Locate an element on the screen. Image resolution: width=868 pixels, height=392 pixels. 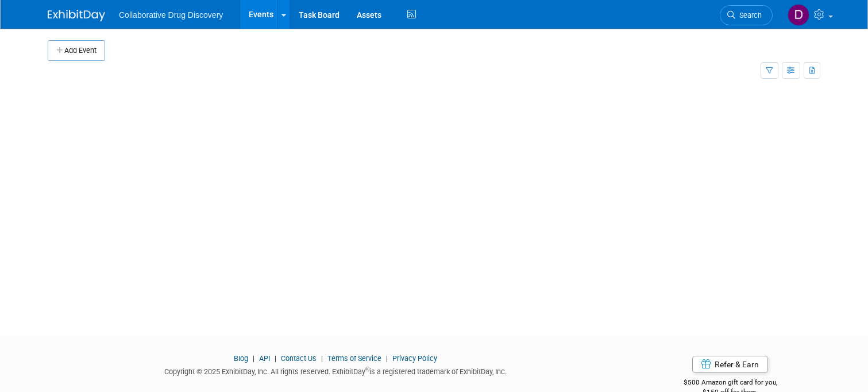
a: Search is located at coordinates (747, 15).